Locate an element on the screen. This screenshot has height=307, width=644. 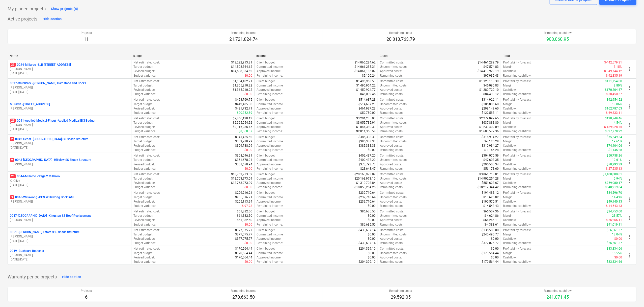
p: 4.54% is located at coordinates (618, 123).